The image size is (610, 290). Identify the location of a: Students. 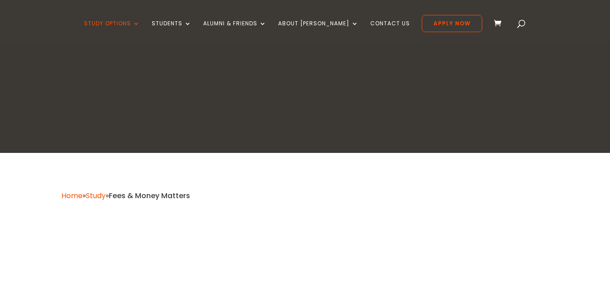
(172, 31).